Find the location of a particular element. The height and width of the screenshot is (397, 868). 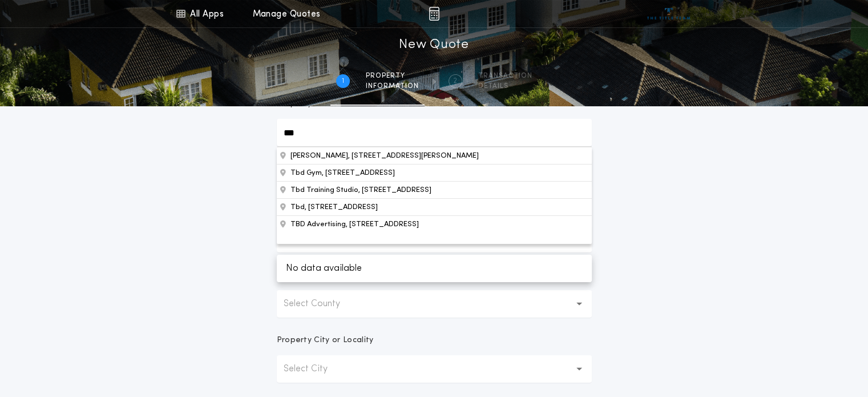

h1: New Quote is located at coordinates (434, 45).